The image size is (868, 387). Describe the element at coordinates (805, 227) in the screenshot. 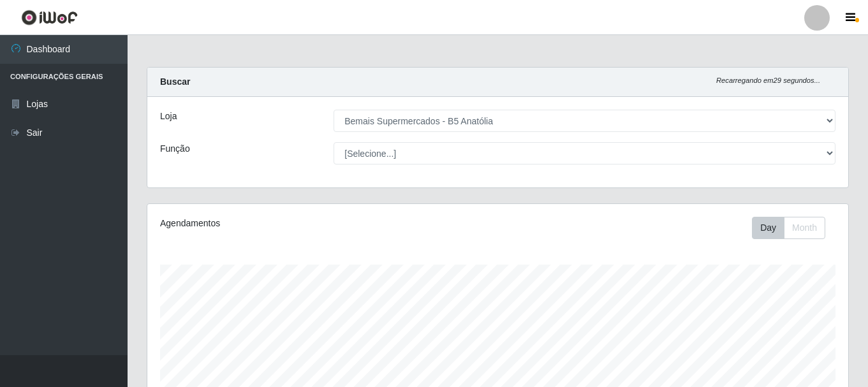

I see `button: Month` at that location.